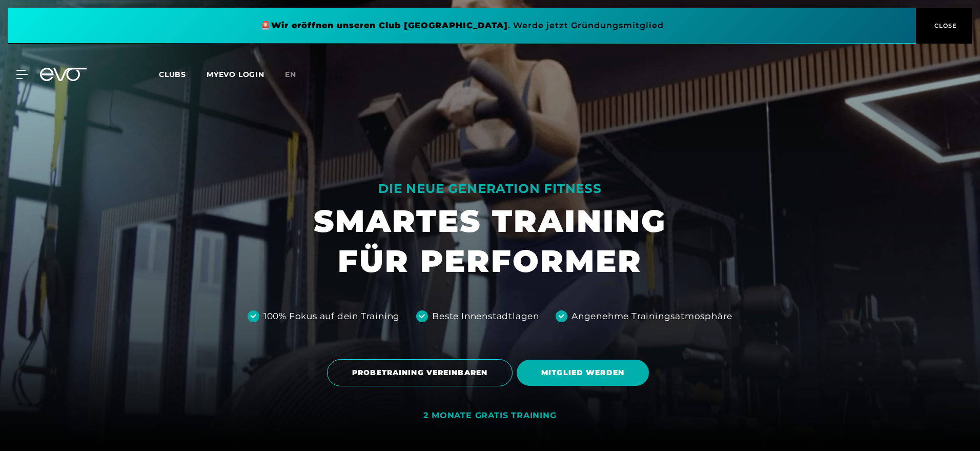 The width and height of the screenshot is (980, 451). What do you see at coordinates (490, 416) in the screenshot?
I see `div: 2 MONATE GRATIS TRAINING` at bounding box center [490, 416].